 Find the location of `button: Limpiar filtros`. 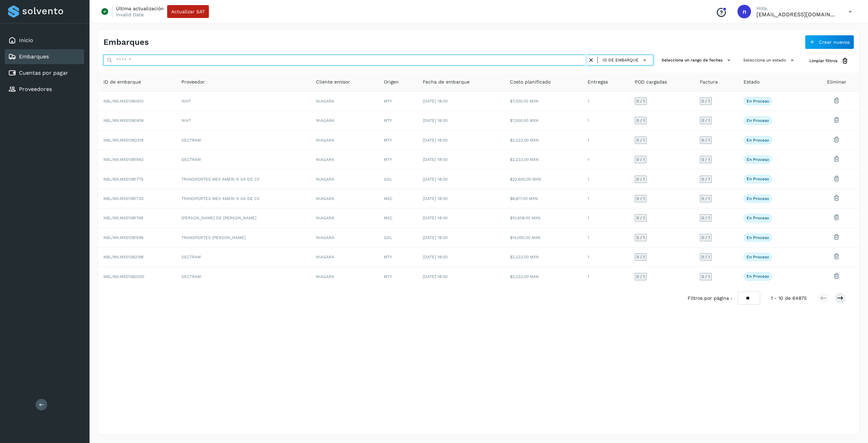

button: Limpiar filtros is located at coordinates (829, 60).